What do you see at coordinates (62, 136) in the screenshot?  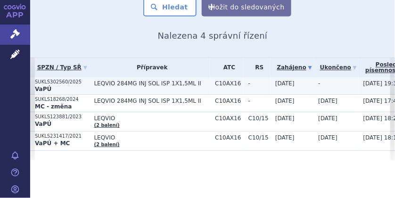 I see `p: SUKLS231417/2021` at bounding box center [62, 136].